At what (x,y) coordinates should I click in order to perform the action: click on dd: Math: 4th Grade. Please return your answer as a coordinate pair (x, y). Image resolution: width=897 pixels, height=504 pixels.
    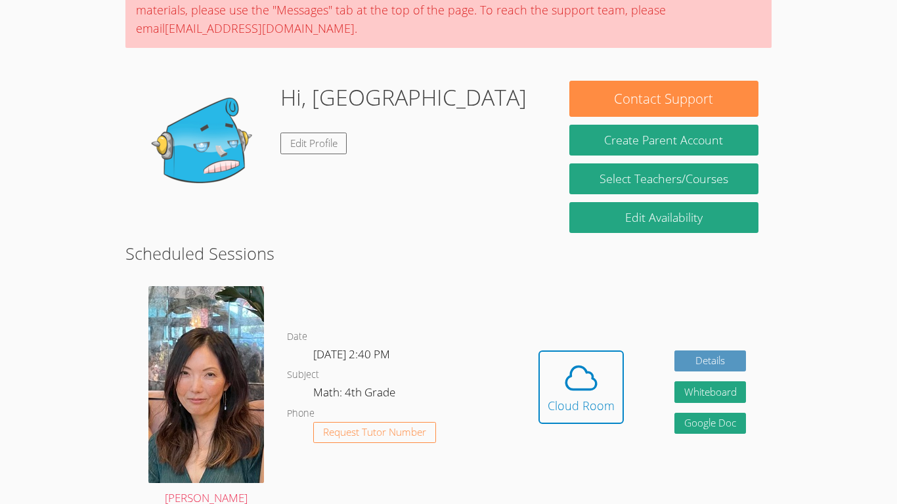
    Looking at the image, I should click on (355, 394).